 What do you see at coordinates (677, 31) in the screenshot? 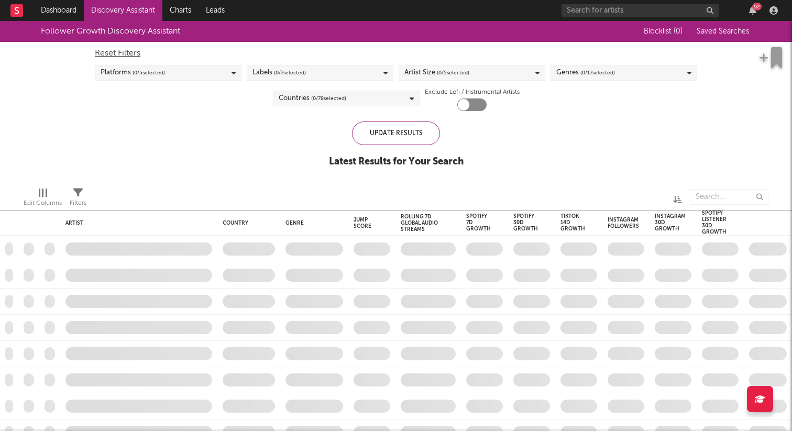
I see `span: ( 0 )` at bounding box center [677, 31].